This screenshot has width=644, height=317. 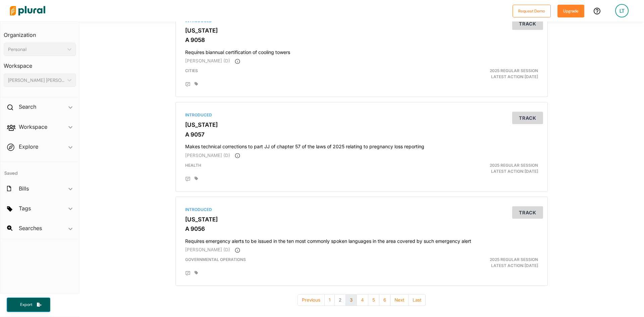 I want to click on h2: Workspace, so click(x=32, y=127).